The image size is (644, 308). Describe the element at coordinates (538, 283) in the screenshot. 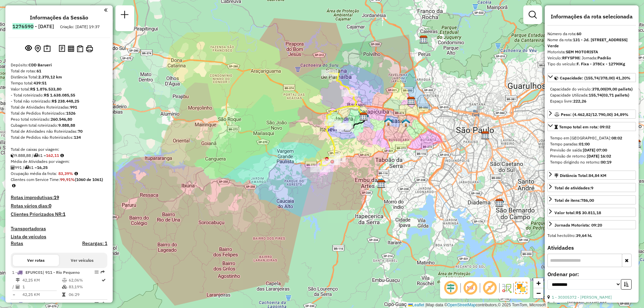

I see `a: Zoom in` at that location.